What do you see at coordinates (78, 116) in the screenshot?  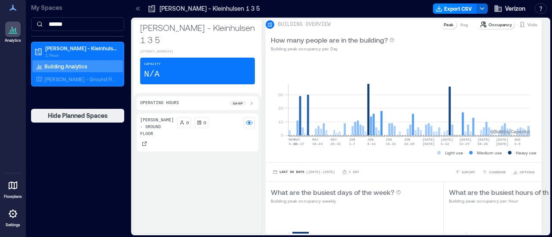 I see `span: Hide Planned Spaces` at bounding box center [78, 116].